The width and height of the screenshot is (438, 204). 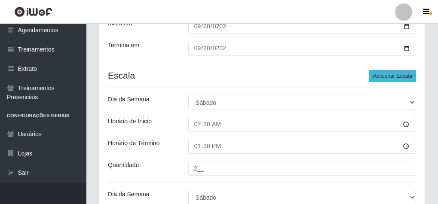 What do you see at coordinates (123, 45) in the screenshot?
I see `label: Termina em` at bounding box center [123, 45].